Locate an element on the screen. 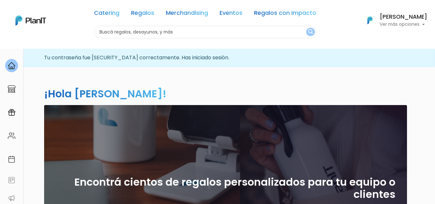 The image size is (435, 204). a: Regalos con Impacto is located at coordinates (285, 14).